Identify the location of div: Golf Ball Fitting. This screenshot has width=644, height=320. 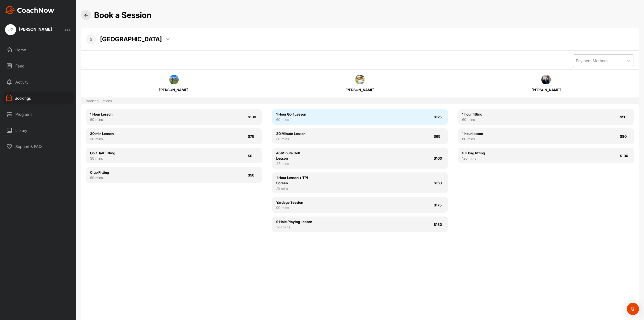
(102, 153).